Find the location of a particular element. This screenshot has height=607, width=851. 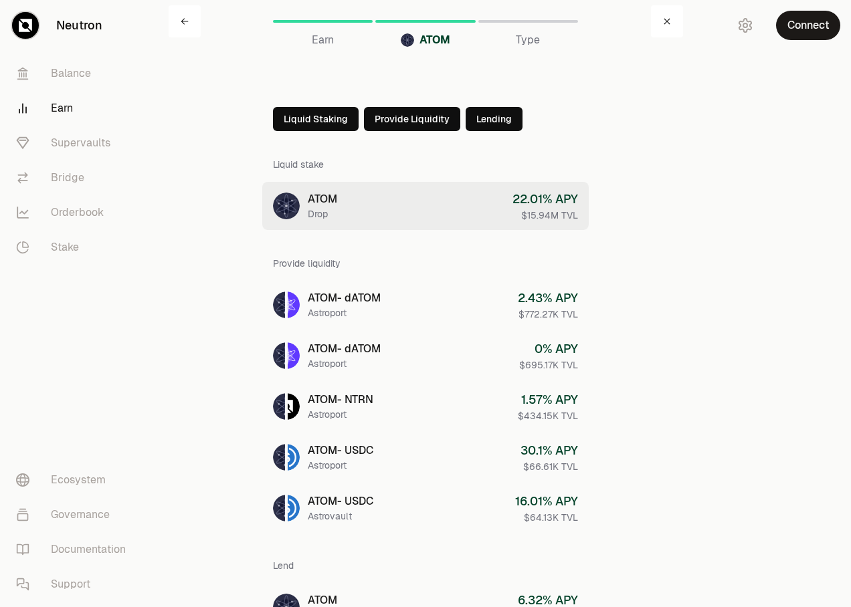

a: ATOMdATOMATOM- dATOMAstroport2.43% APY$772.27K TVL is located at coordinates (425, 305).